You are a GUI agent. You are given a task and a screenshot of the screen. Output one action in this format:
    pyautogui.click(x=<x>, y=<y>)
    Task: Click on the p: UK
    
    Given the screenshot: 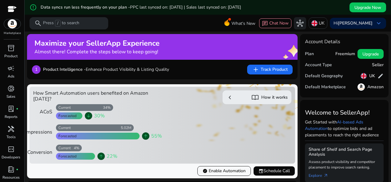 What is the action you would take?
    pyautogui.click(x=321, y=23)
    